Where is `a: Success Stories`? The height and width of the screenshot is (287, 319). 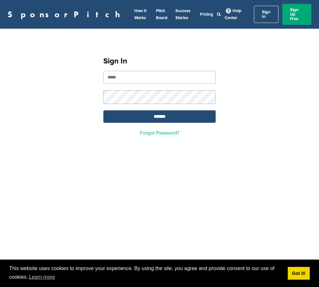
a: Success Stories is located at coordinates (183, 14).